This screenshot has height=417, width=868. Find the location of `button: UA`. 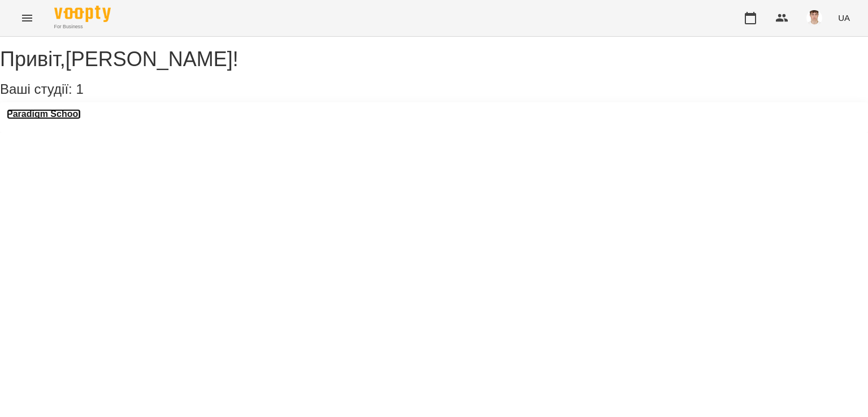

button: UA is located at coordinates (844, 18).